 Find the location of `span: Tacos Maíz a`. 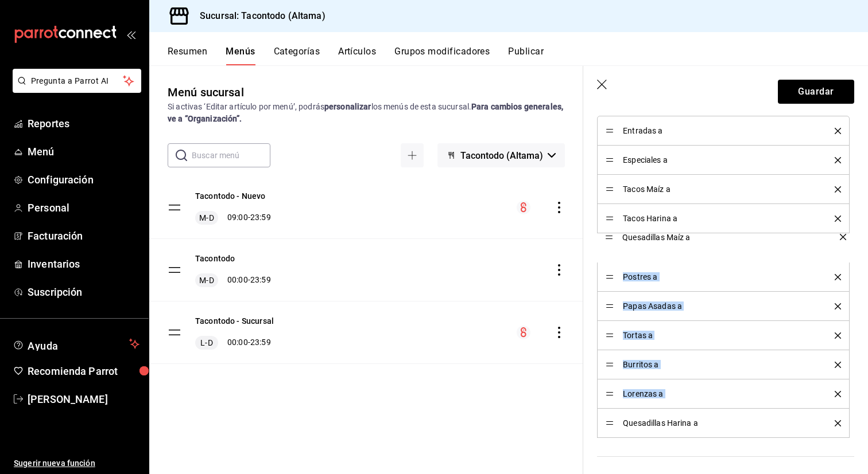

span: Tacos Maíz a is located at coordinates (720, 189).